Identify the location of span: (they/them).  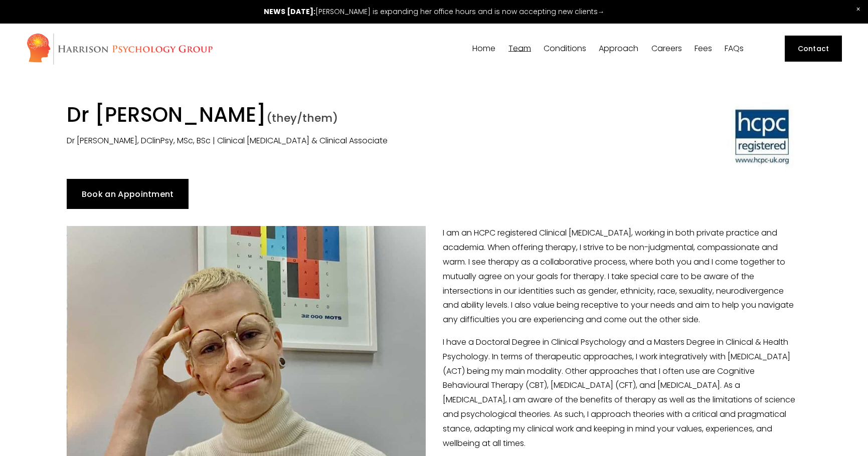
(302, 118).